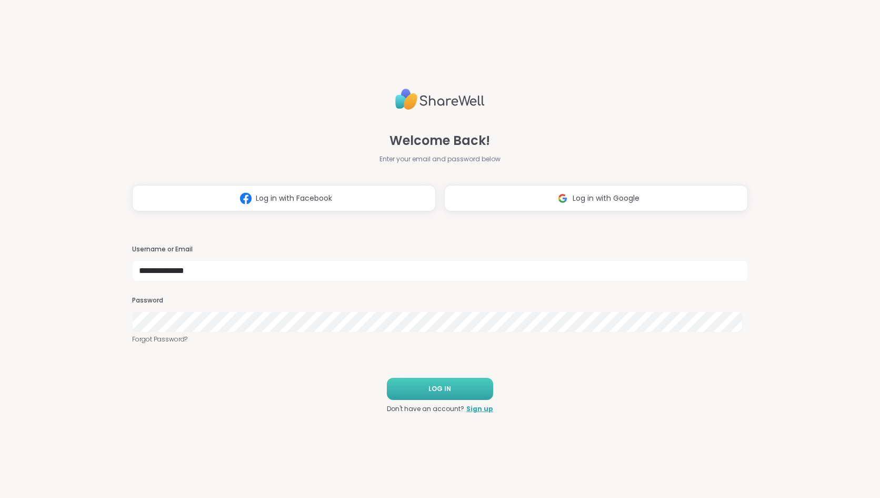  What do you see at coordinates (606, 198) in the screenshot?
I see `span: Log in with Google` at bounding box center [606, 198].